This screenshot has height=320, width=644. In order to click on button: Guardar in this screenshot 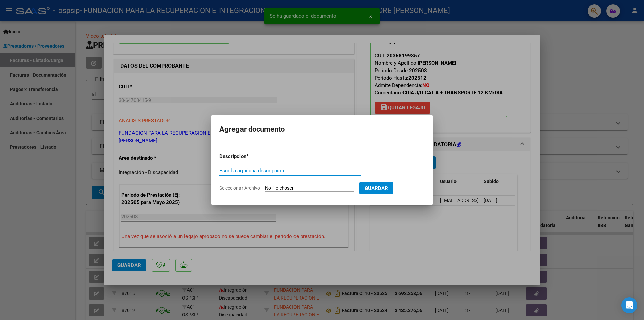, I will do `click(377, 188)`.